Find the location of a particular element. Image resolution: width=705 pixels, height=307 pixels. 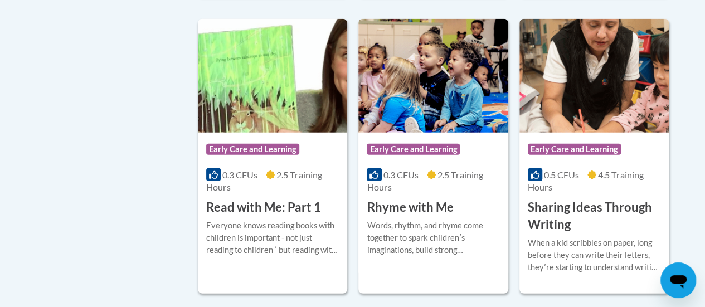

a: Course LogoEarly Care and Learning0.3 CEUs2.5 Training Hours Read with Me: Part 1Everyone knows r... is located at coordinates (272, 156).